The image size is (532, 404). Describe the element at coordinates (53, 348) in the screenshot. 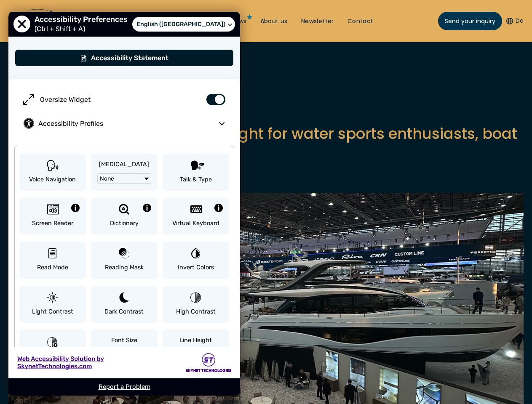

I see `button: Smart Contrast` at that location.